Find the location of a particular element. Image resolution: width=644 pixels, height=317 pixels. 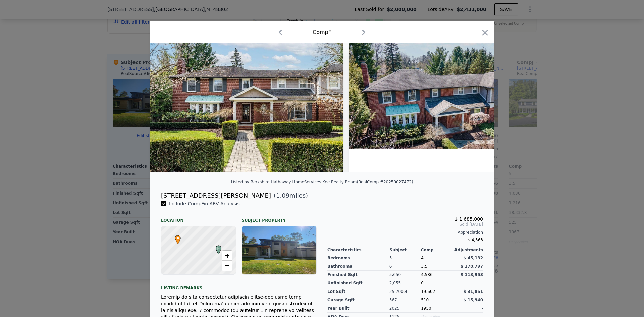

div: Garage Sqft is located at coordinates (358, 299).